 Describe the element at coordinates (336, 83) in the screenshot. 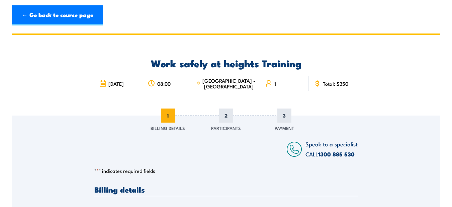

I see `span: Total: $350` at that location.